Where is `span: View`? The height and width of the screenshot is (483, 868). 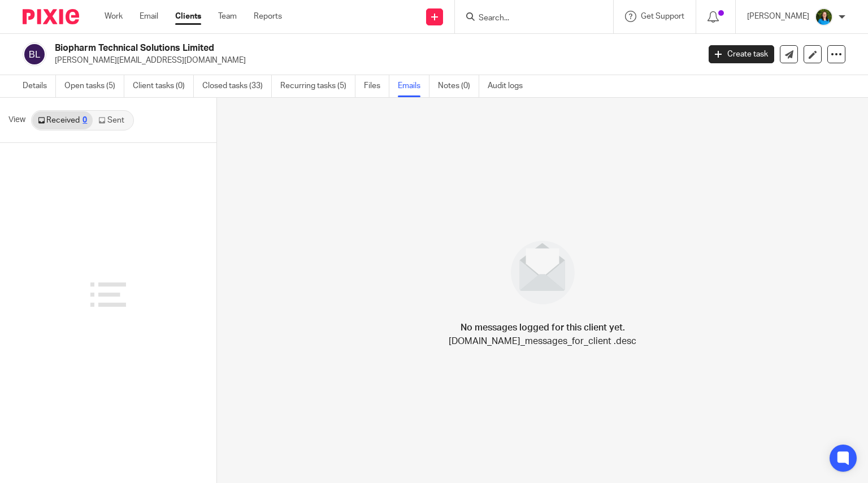
span: View is located at coordinates (17, 119).